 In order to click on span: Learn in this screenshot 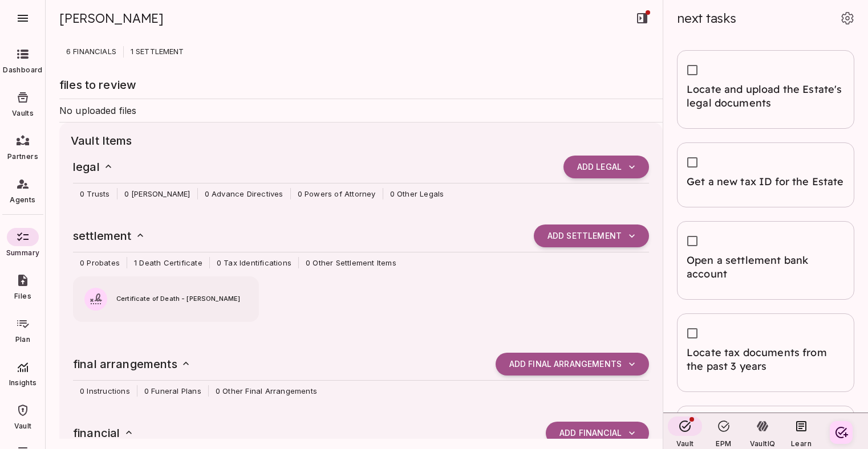, I will do `click(801, 443)`.